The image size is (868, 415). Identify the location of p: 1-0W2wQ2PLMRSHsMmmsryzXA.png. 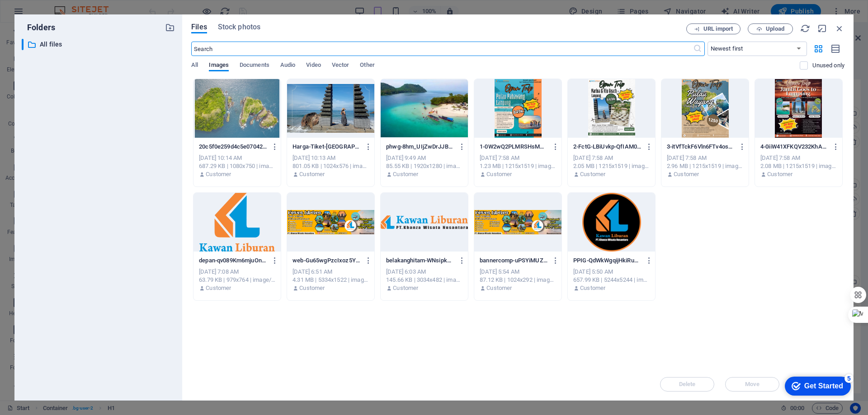
(513, 147).